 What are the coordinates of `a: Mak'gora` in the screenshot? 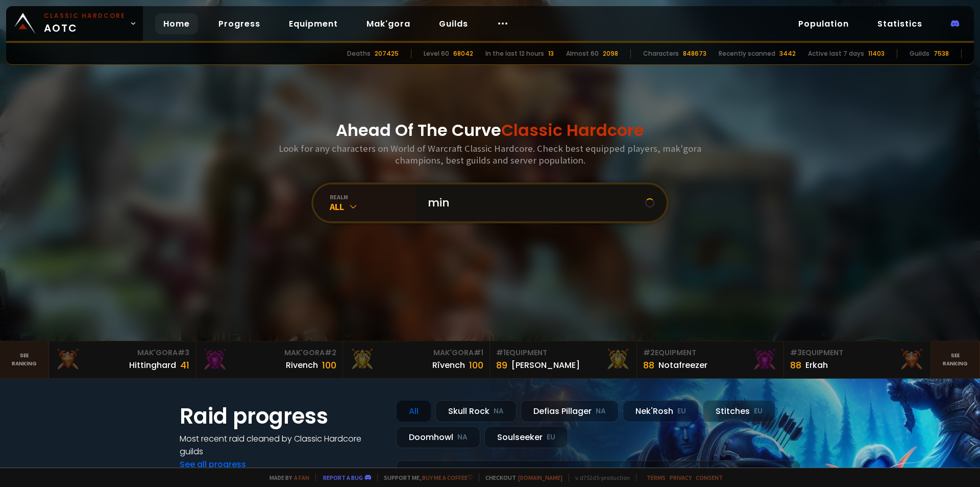 It's located at (388, 23).